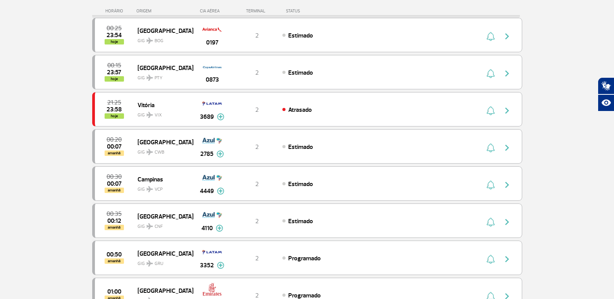 This screenshot has width=614, height=299. I want to click on span: CNF, so click(158, 227).